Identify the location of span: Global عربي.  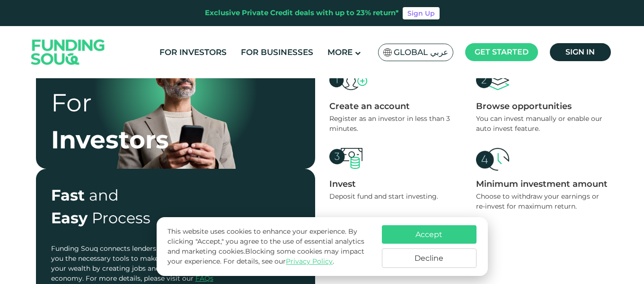
(420, 52).